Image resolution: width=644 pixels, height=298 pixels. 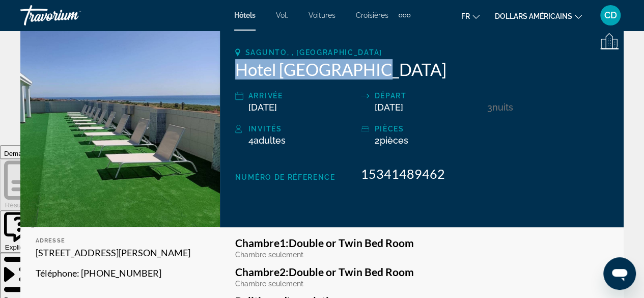 What do you see at coordinates (538, 16) in the screenshot?
I see `button: Changer de devise` at bounding box center [538, 16].